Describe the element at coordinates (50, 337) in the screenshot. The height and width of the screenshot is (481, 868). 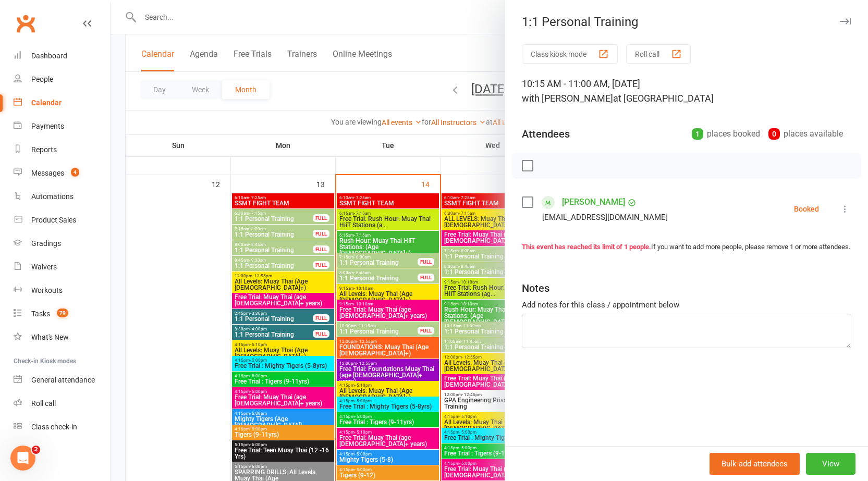
I see `div: What's New` at that location.